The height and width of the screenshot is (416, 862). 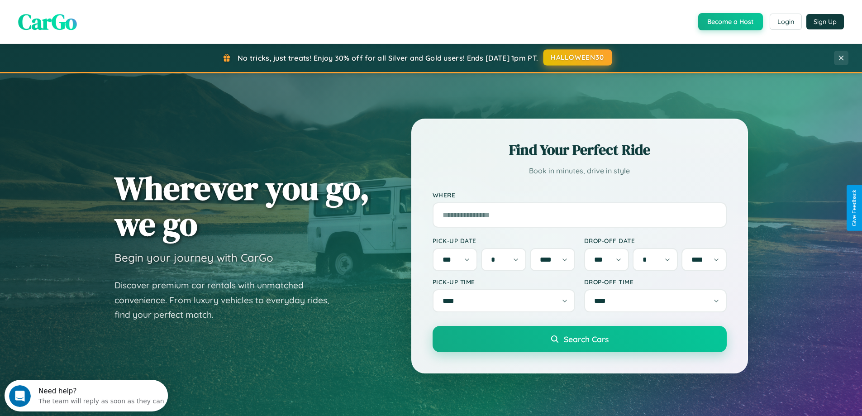 I want to click on button: Search Cars, so click(x=579, y=339).